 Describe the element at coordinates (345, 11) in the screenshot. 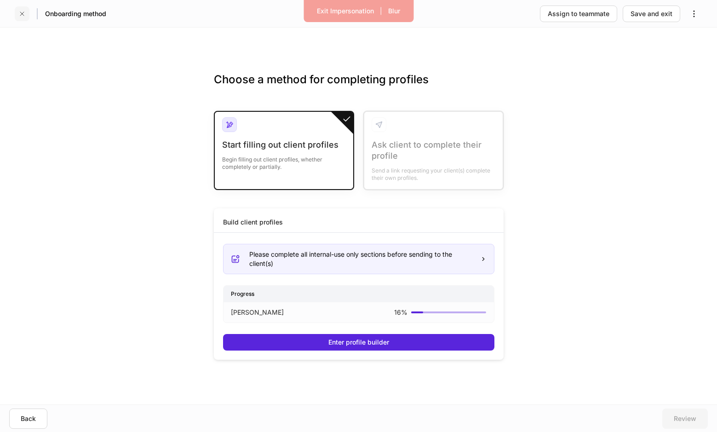

I see `div: Exit Impersonation` at that location.